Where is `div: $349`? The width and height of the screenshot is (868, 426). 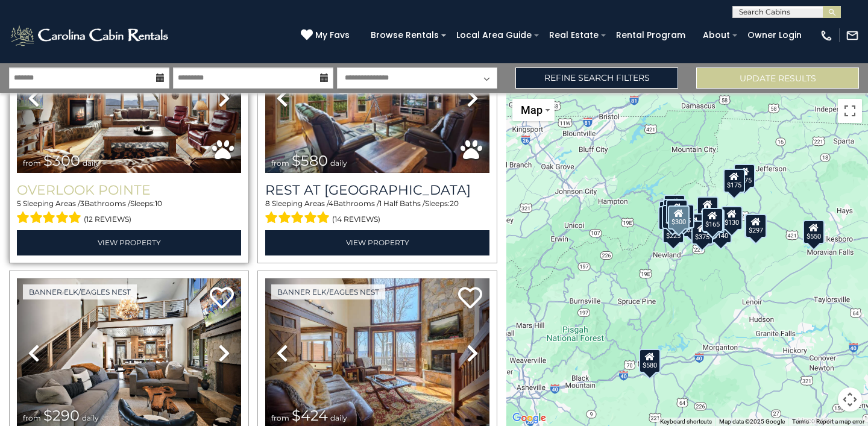 div: $349 is located at coordinates (708, 208).